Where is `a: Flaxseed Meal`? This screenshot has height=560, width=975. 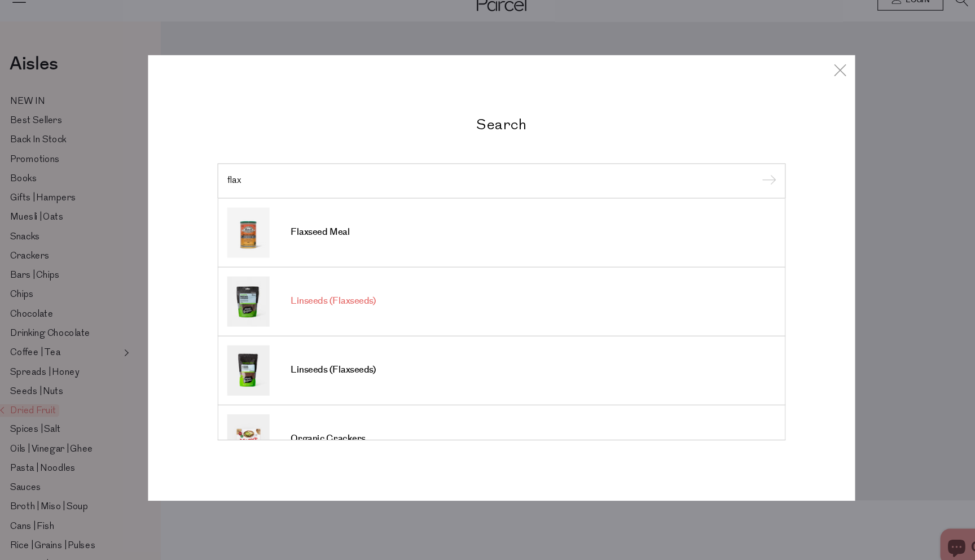 a: Flaxseed Meal is located at coordinates (488, 237).